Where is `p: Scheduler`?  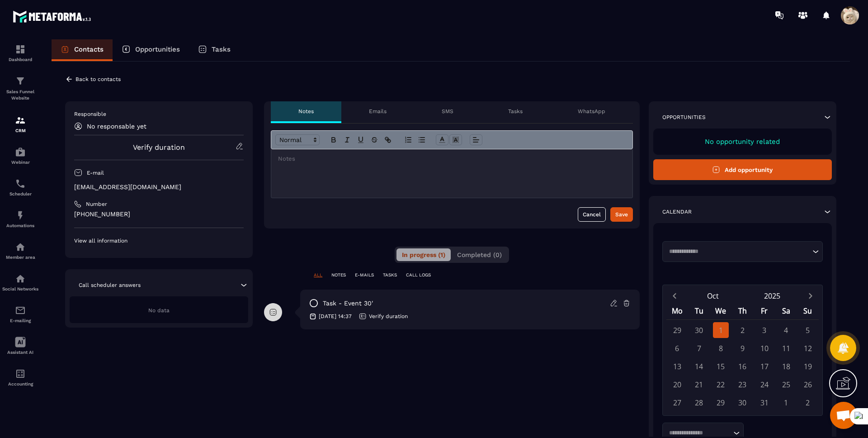
p: Scheduler is located at coordinates (20, 194).